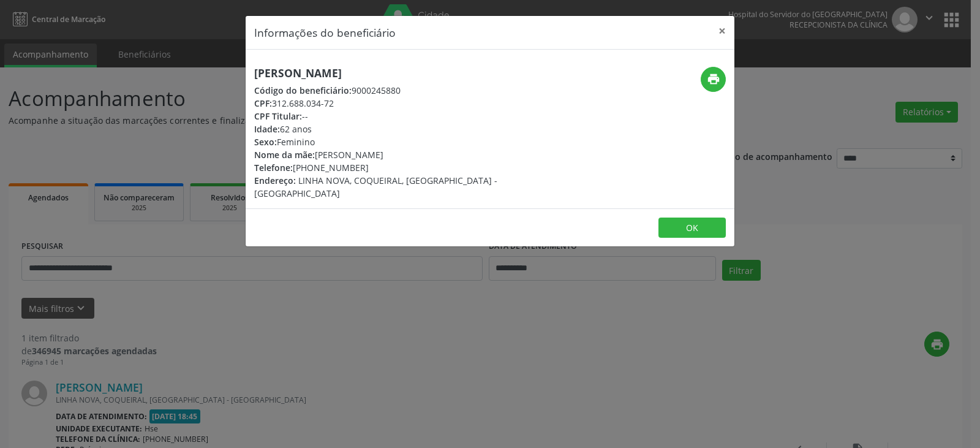 The image size is (980, 448). I want to click on div: 312.688.034-72, so click(409, 103).